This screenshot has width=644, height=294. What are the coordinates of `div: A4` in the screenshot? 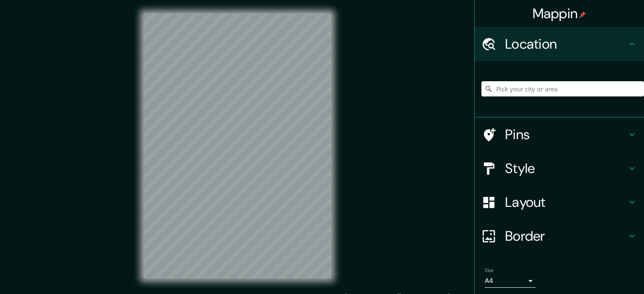 It's located at (511, 281).